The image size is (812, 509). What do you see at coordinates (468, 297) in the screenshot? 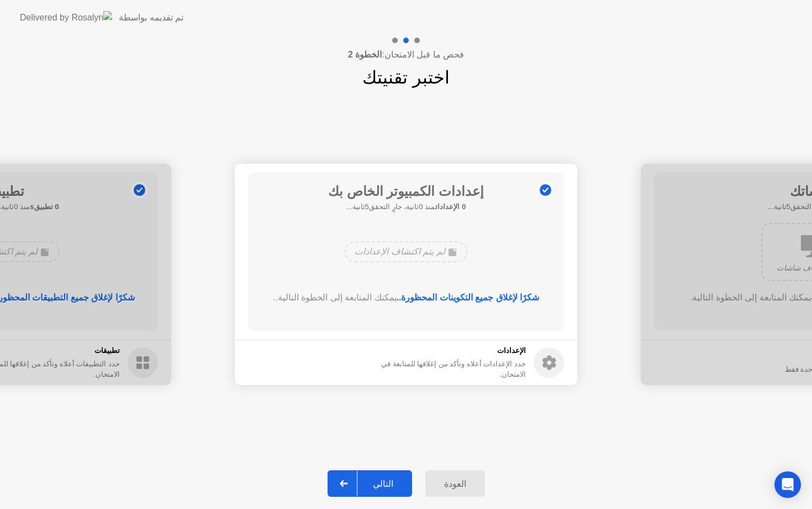
I see `b: شكرًا لإغلاق جميع التكوينات المحظورة..` at bounding box center [468, 297].